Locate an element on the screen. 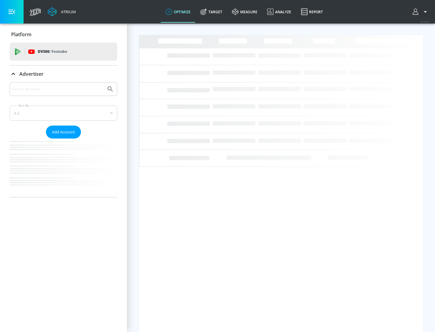 The width and height of the screenshot is (435, 332). button: Add Account is located at coordinates (63, 132).